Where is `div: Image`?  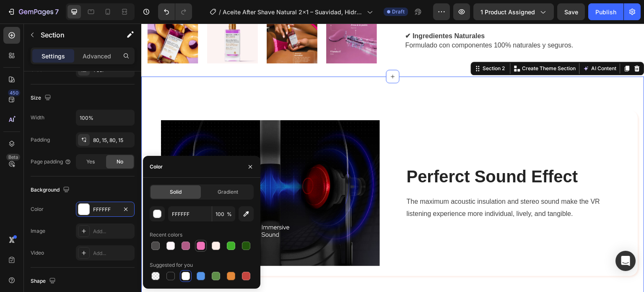 div: Image is located at coordinates (38, 230).